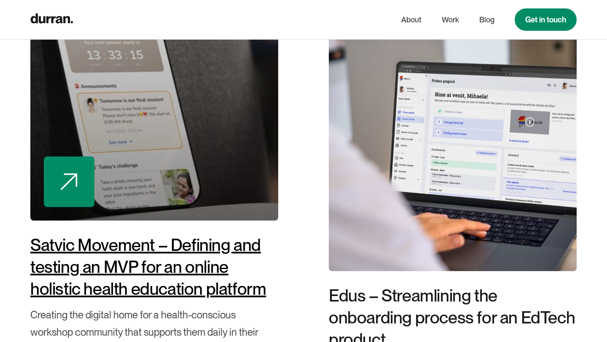  I want to click on a: Work, so click(451, 20).